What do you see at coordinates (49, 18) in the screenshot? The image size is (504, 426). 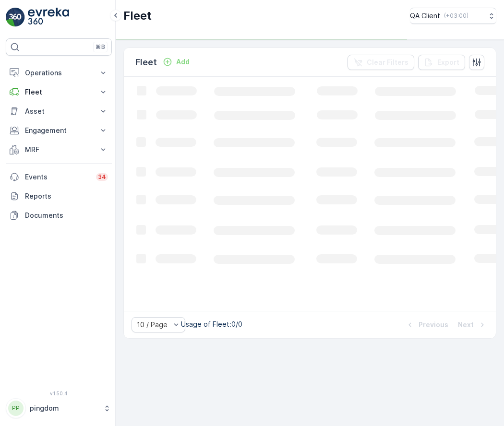 I see `img: logo_light-DOdMpM7g.png` at bounding box center [49, 18].